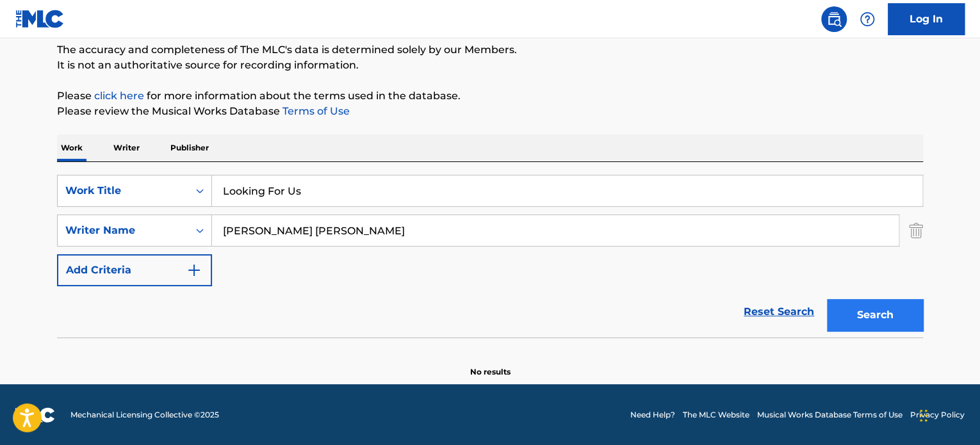  I want to click on p: Work, so click(72, 148).